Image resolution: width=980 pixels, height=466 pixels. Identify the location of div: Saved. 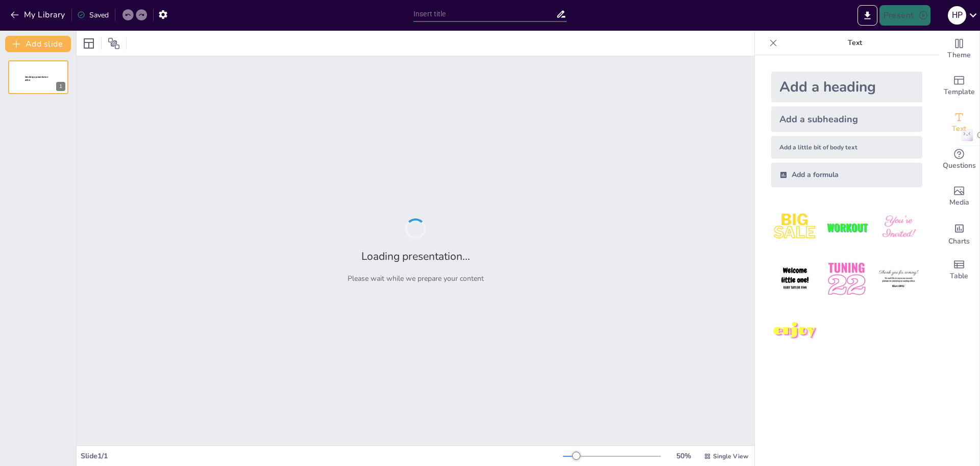
(93, 14).